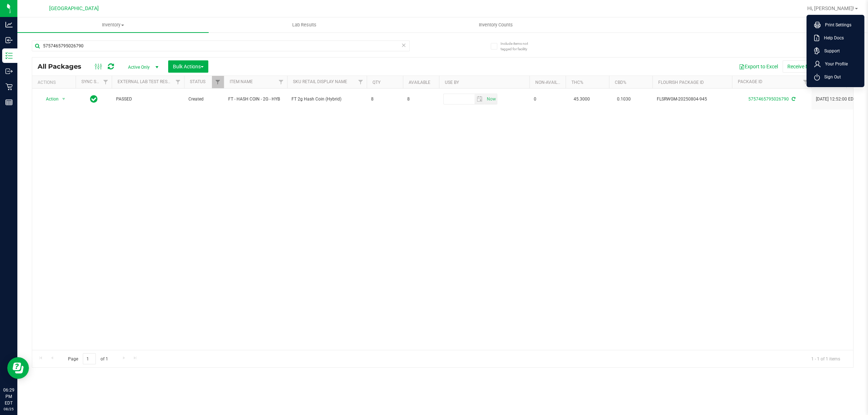  What do you see at coordinates (113, 25) in the screenshot?
I see `span: Inventory` at bounding box center [113, 25].